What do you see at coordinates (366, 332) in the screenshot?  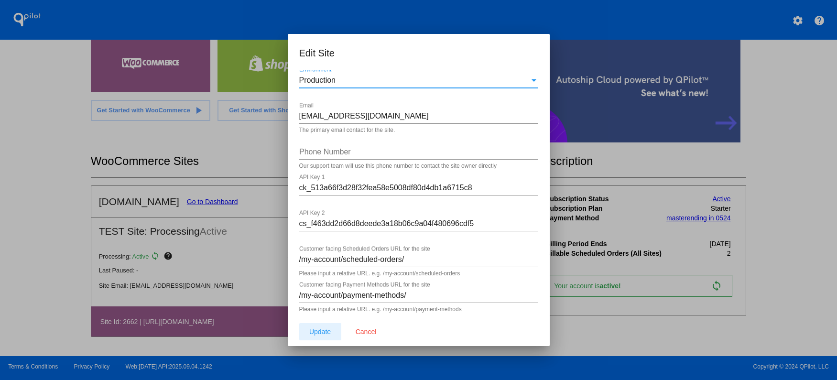 I see `span: Cancel` at bounding box center [366, 332].